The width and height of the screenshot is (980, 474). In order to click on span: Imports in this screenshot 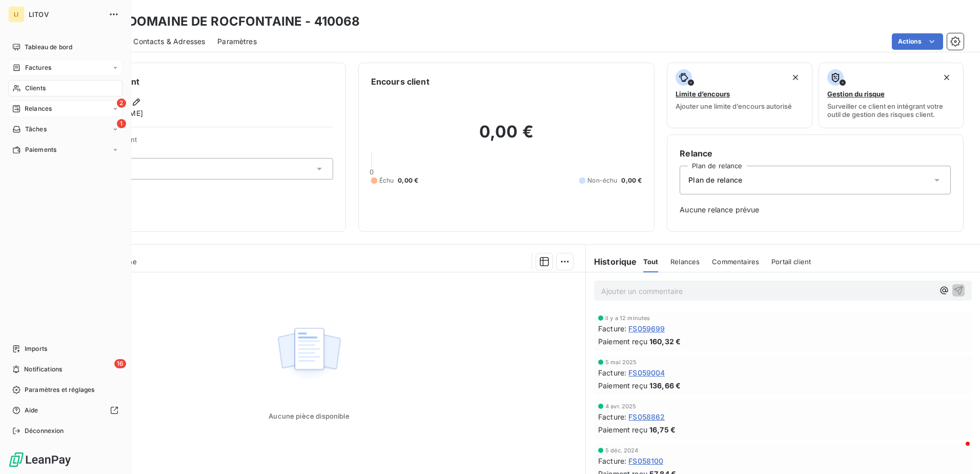, I will do `click(36, 349)`.